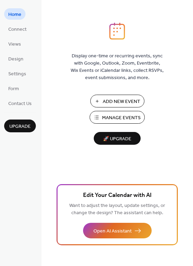  I want to click on a: Home, so click(15, 14).